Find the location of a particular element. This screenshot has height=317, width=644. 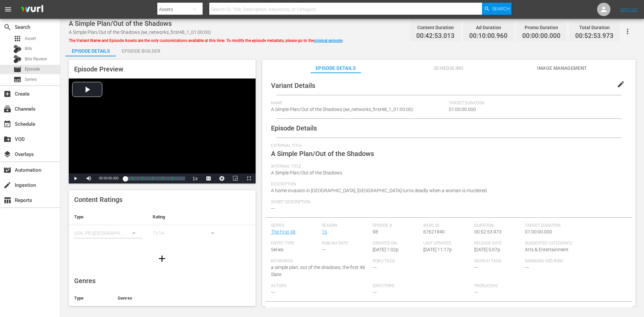

span: Season: is located at coordinates (346, 226).